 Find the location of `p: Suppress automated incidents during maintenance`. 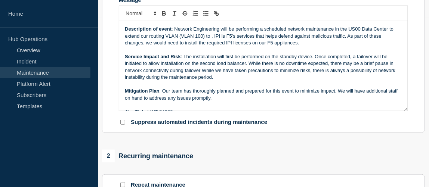

p: Suppress automated incidents during maintenance is located at coordinates (199, 122).